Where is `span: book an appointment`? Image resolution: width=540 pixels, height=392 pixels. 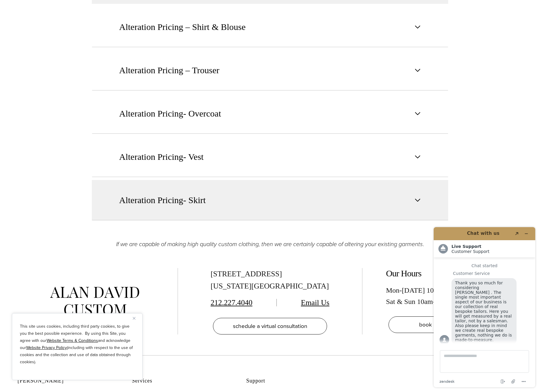
span: book an appointment is located at coordinates (446, 325).